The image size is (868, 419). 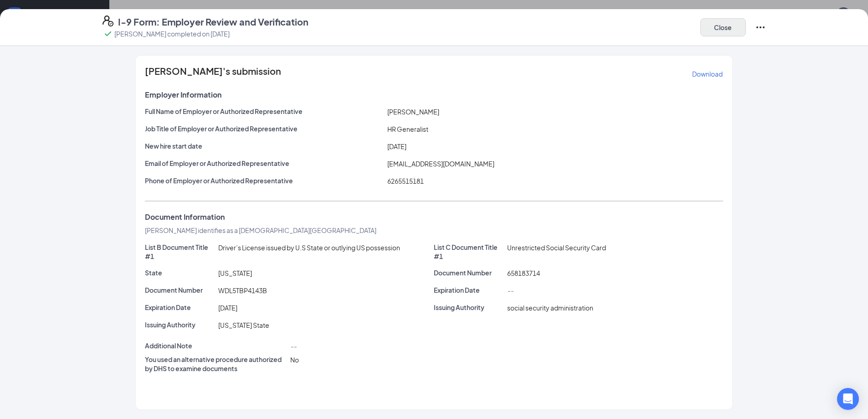 What do you see at coordinates (707, 74) in the screenshot?
I see `button: Download` at bounding box center [707, 74].